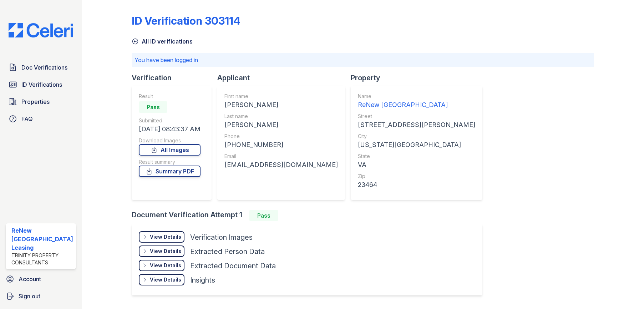 Image resolution: width=644 pixels, height=309 pixels. Describe the element at coordinates (416, 165) in the screenshot. I see `div: VA` at that location.